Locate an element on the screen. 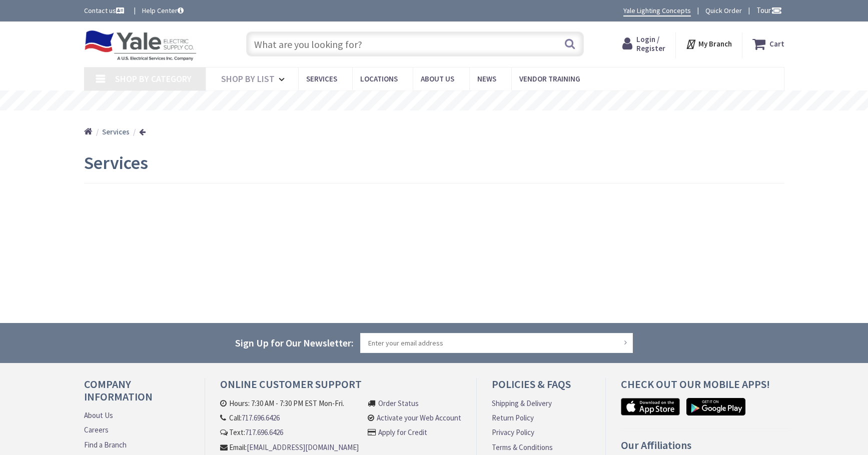  strong: My Branch is located at coordinates (715, 43).